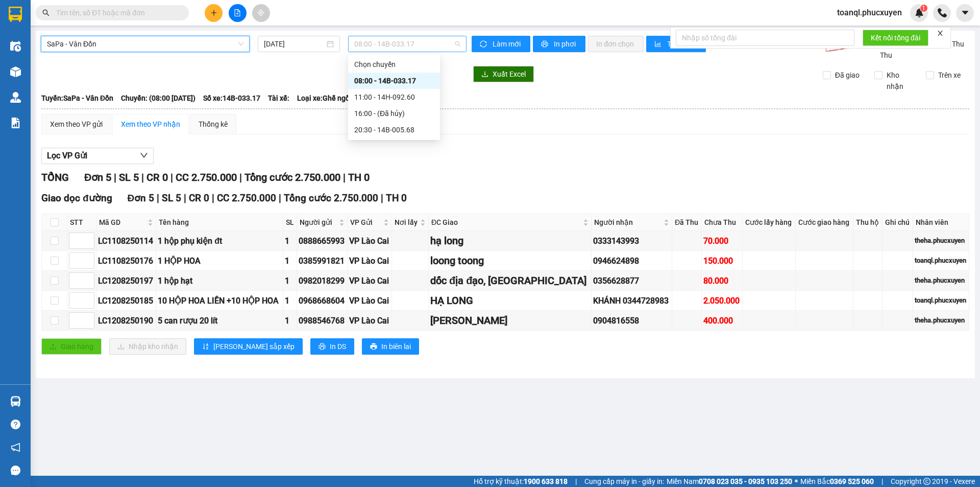  I want to click on td: LC1108250176, so click(126, 261).